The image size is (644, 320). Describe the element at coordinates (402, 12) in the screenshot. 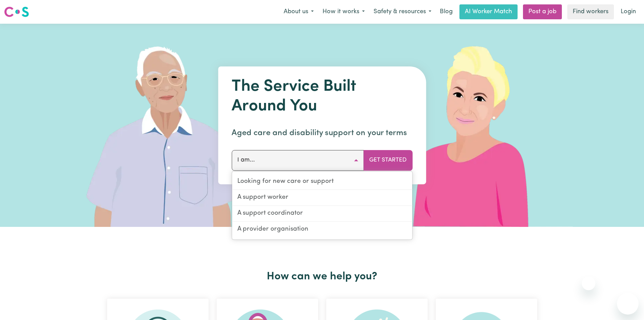

I see `button: Safety & resources` at that location.